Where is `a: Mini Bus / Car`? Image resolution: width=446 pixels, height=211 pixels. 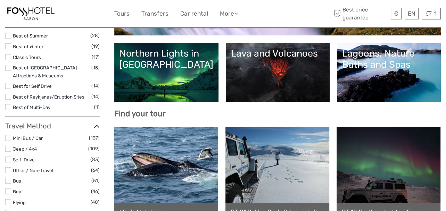 a: Mini Bus / Car is located at coordinates (28, 138).